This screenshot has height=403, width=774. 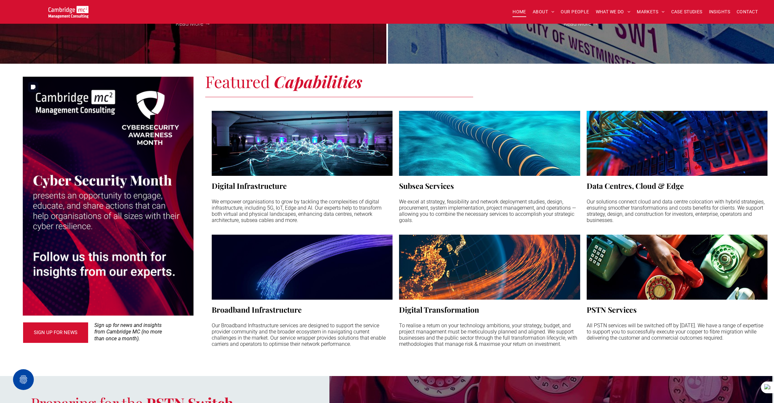 What do you see at coordinates (237, 81) in the screenshot?
I see `span: Featured` at bounding box center [237, 81].